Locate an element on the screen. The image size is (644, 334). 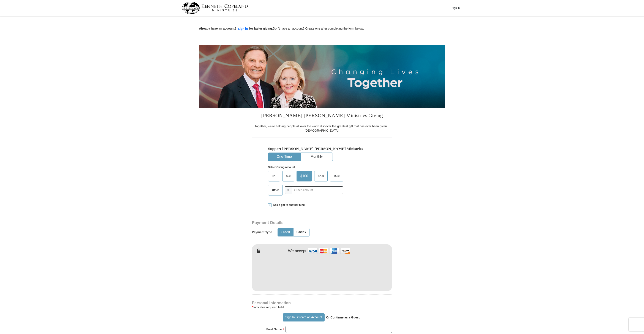
button: Check is located at coordinates (301, 232).